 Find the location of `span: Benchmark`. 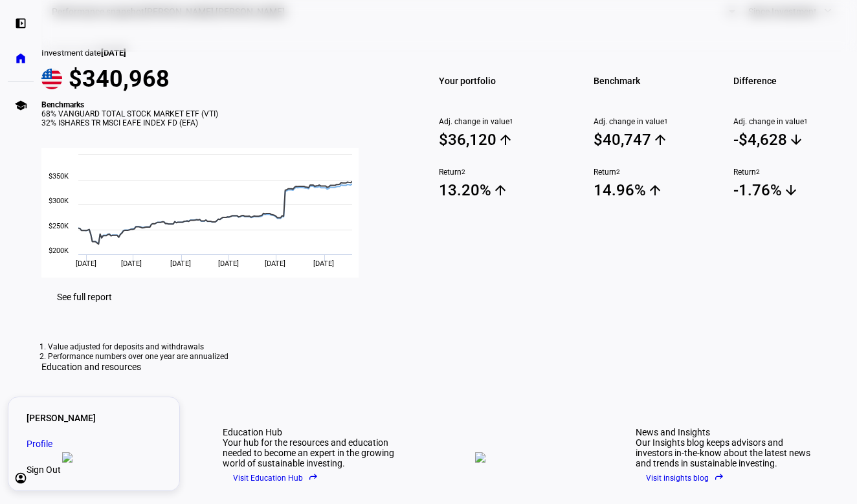

span: Benchmark is located at coordinates (655, 81).